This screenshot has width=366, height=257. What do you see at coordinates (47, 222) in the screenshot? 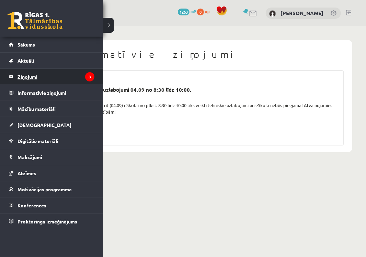
I see `span: Proktoringa izmēģinājums` at bounding box center [47, 222].